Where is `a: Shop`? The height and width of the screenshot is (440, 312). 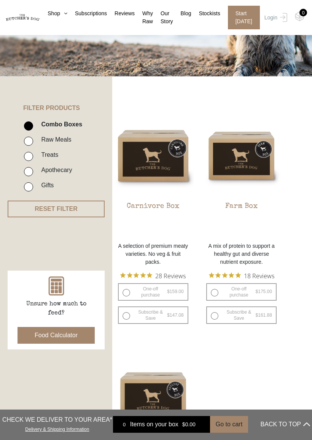
a: Shop is located at coordinates (54, 13).